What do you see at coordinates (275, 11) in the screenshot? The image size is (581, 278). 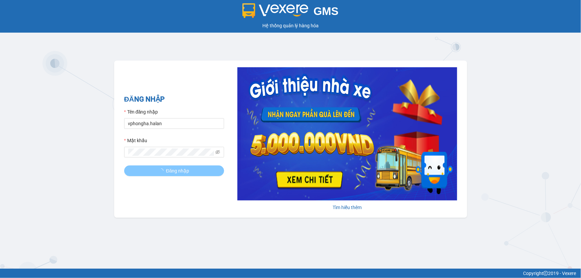 I see `img: logo 2` at bounding box center [275, 11].